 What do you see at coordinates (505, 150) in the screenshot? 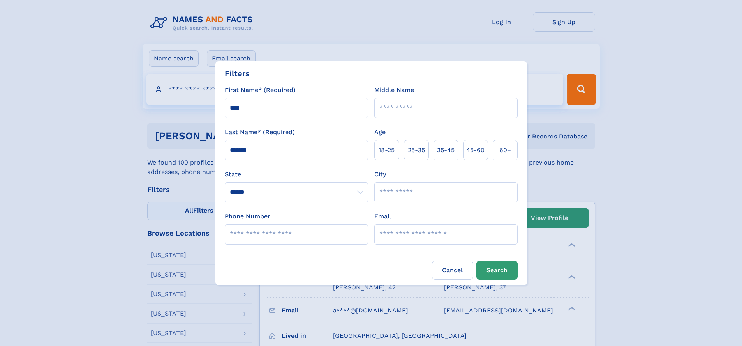
I see `span: 60+` at bounding box center [505, 150].